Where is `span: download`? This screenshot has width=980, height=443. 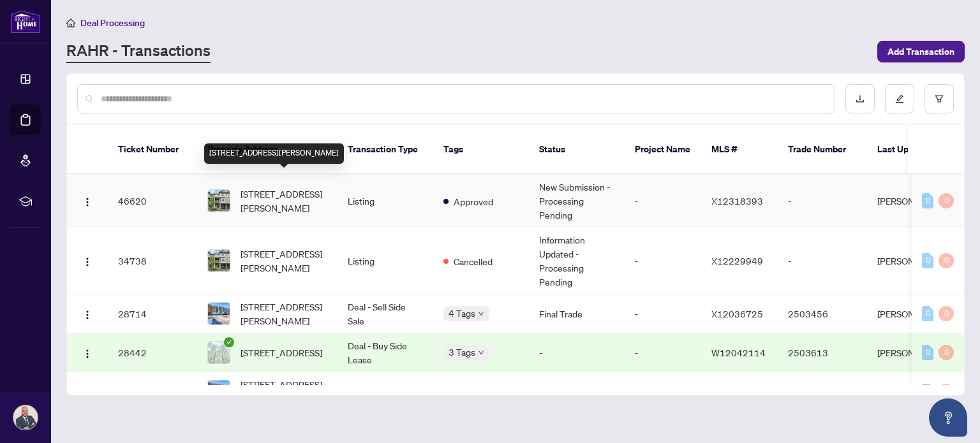 span: download is located at coordinates (860, 99).